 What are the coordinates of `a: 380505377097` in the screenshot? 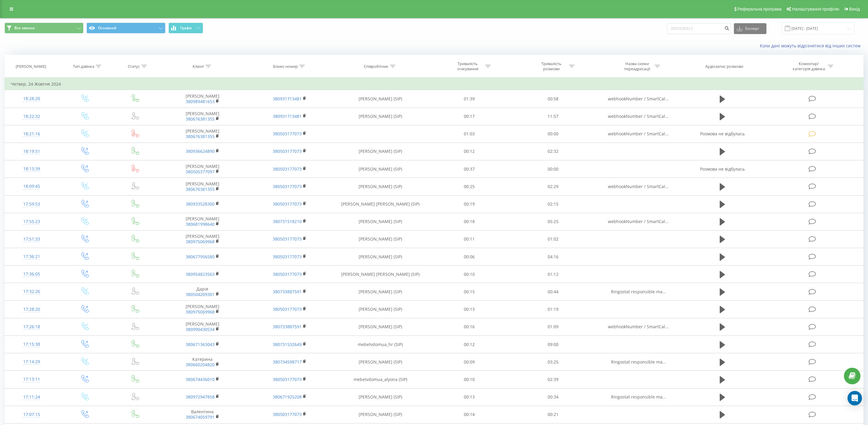 It's located at (200, 171).